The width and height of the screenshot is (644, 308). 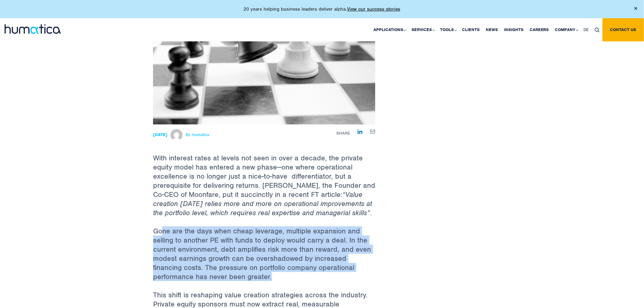 What do you see at coordinates (539, 30) in the screenshot?
I see `a: Careers` at bounding box center [539, 30].